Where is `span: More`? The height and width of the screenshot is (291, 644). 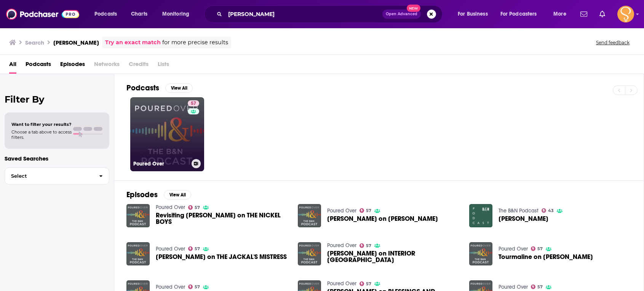 span: More is located at coordinates (561, 14).